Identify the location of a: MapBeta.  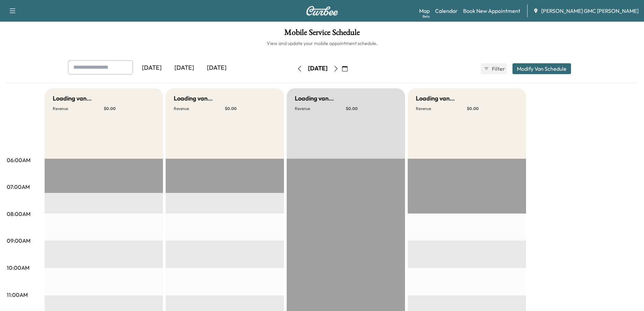
(424, 11).